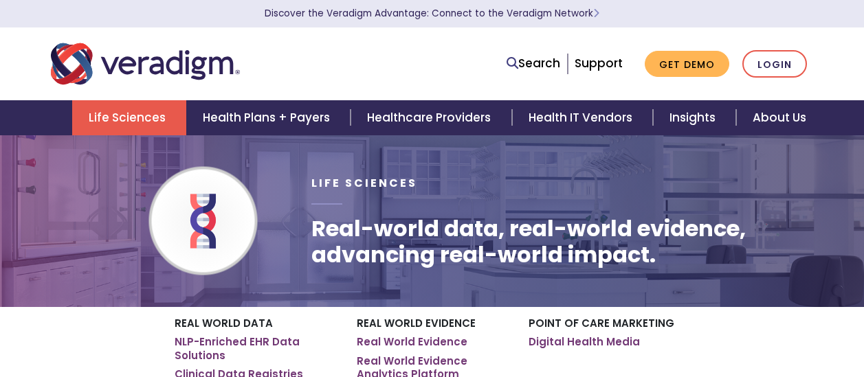 The height and width of the screenshot is (377, 864). I want to click on span: Learn More, so click(596, 13).